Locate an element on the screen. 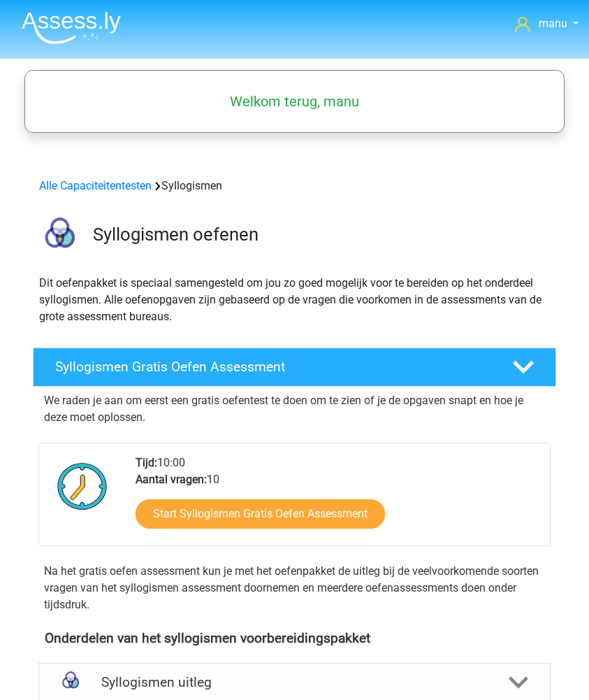 The image size is (589, 700). a: Alle Capaciteitentesten is located at coordinates (95, 185).